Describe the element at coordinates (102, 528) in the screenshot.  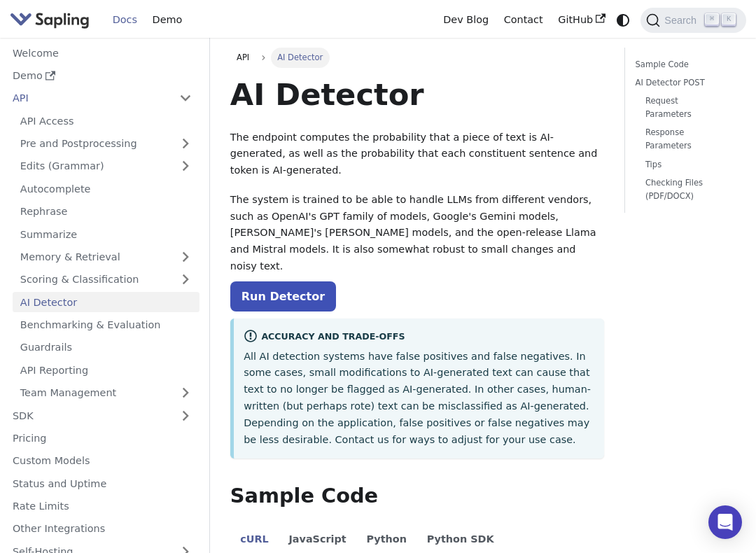
I see `a: Other Integrations` at that location.